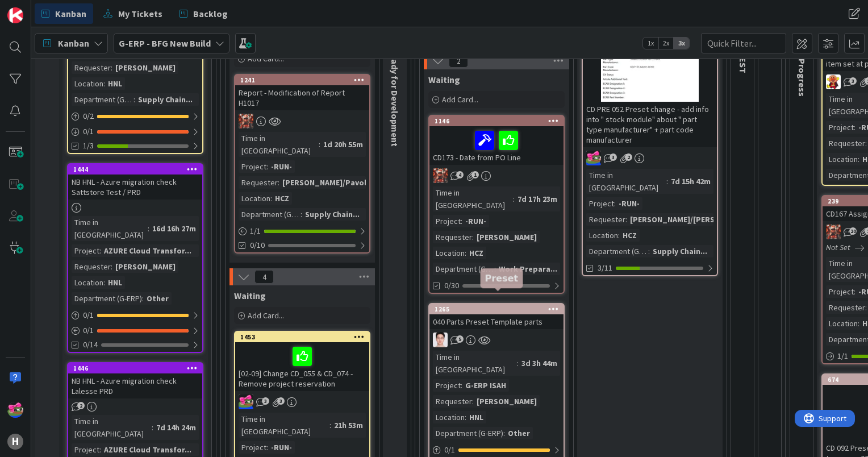 This screenshot has height=457, width=868. What do you see at coordinates (497, 316) in the screenshot?
I see `div: 1265040 Parts Preset Template parts` at bounding box center [497, 316].